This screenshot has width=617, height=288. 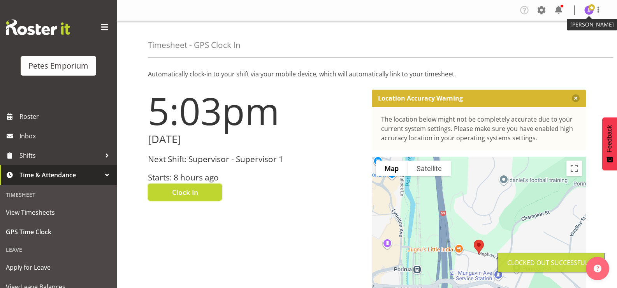 What do you see at coordinates (479, 128) in the screenshot?
I see `div: The location below might not be completely accurate due to your current system settings. Please m...` at bounding box center [479, 128].